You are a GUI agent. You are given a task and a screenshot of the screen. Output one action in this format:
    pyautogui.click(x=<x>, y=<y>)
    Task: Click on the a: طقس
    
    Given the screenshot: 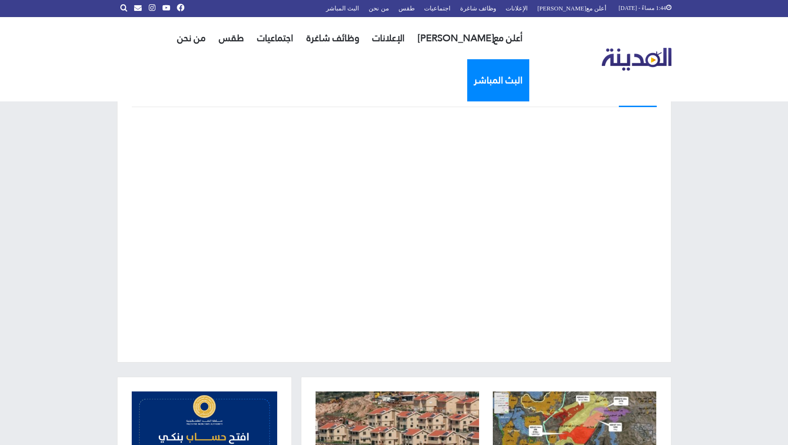 What is the action you would take?
    pyautogui.click(x=231, y=38)
    